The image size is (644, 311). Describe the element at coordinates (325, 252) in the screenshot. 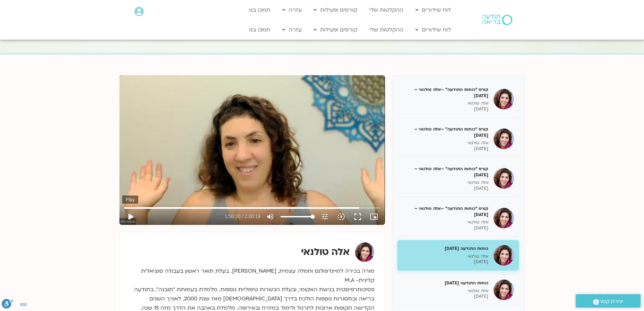

I see `strong: אלה טולנאי` at that location.